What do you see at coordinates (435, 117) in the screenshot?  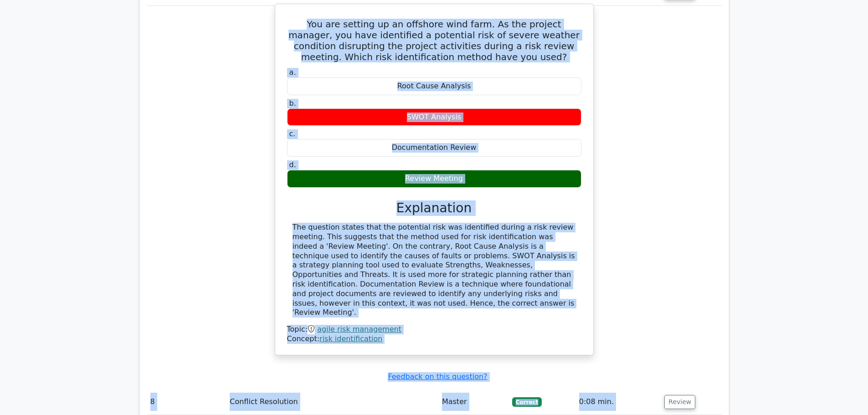 I see `div: SWOT Analysis` at bounding box center [435, 117].